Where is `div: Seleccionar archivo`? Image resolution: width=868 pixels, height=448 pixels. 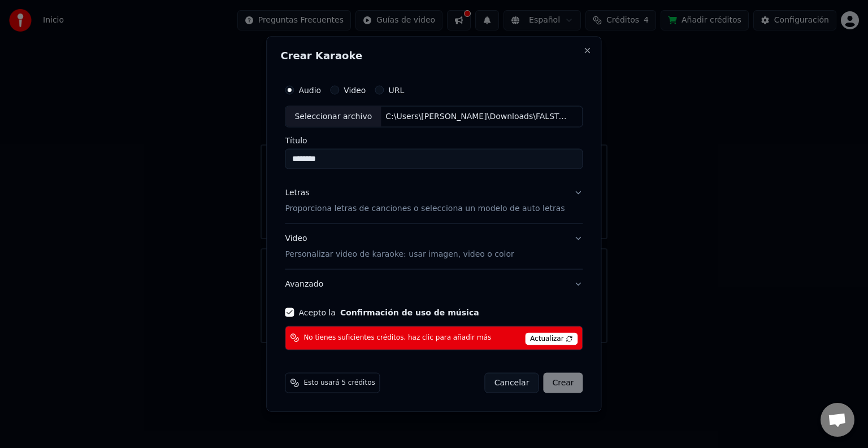
div: Seleccionar archivo is located at coordinates (333, 117).